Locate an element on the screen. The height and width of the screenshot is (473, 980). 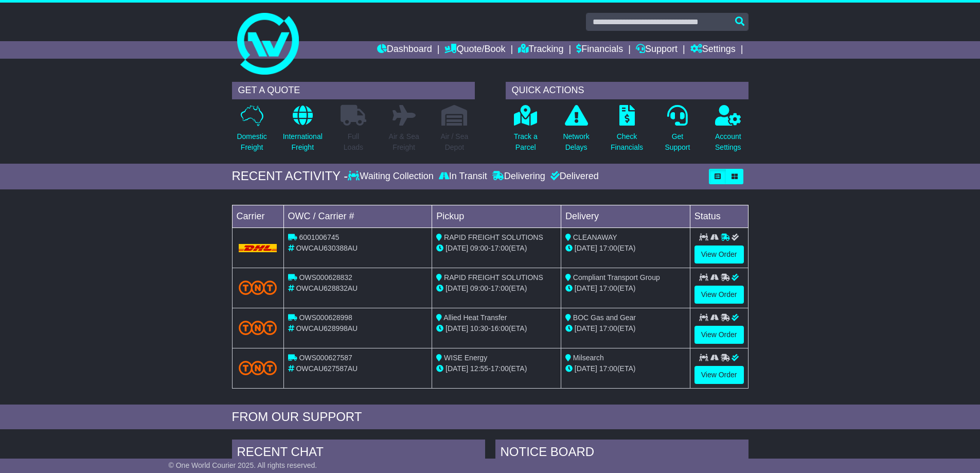
div: NOTICE BOARD is located at coordinates (622, 453).